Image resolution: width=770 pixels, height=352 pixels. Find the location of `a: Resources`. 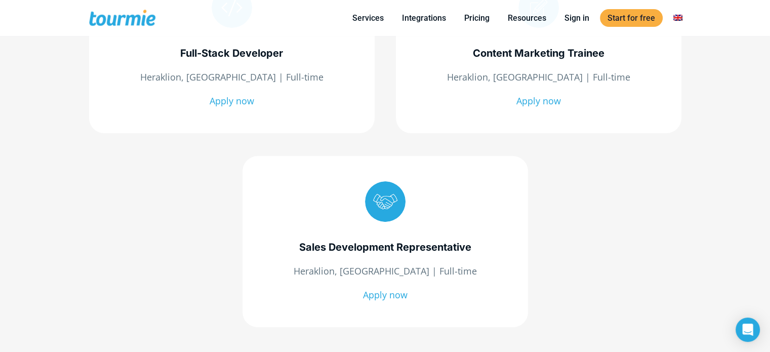

a: Resources is located at coordinates (527, 18).